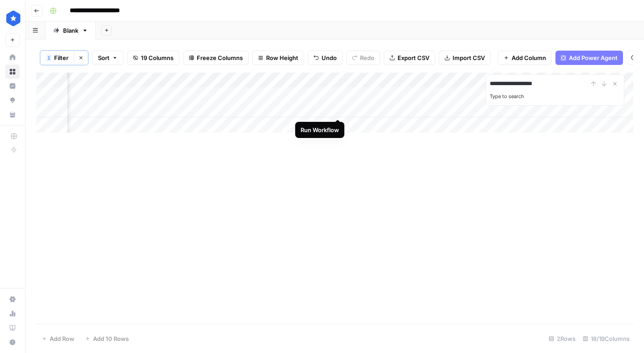  Describe the element at coordinates (413, 58) in the screenshot. I see `span: Export CSV` at that location.